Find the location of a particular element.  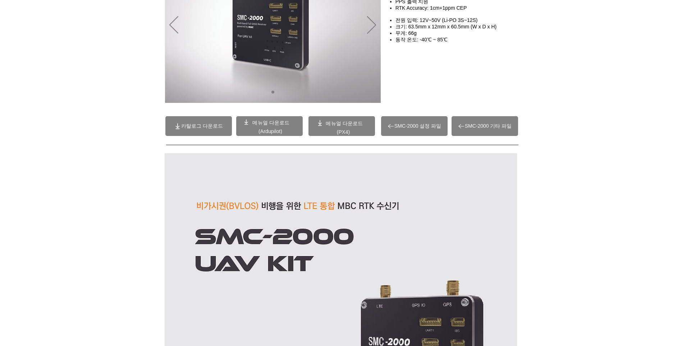

a: 01 is located at coordinates (273, 92).